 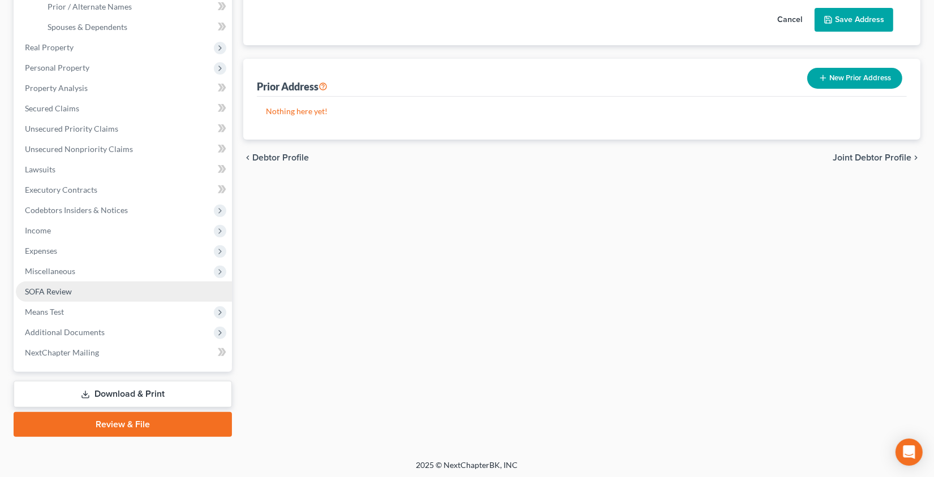 I want to click on a: NextChapter Mailing, so click(x=124, y=353).